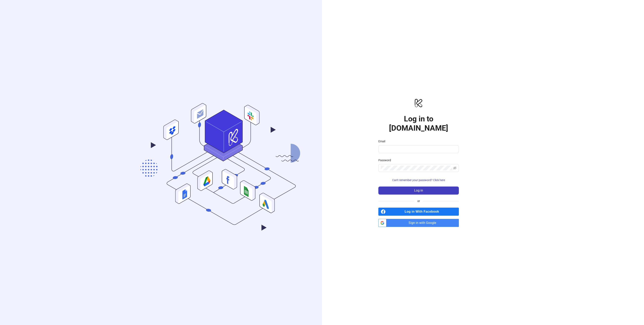 This screenshot has width=644, height=325. What do you see at coordinates (419, 180) in the screenshot?
I see `a: Can't remember your password? Click here` at bounding box center [419, 180].